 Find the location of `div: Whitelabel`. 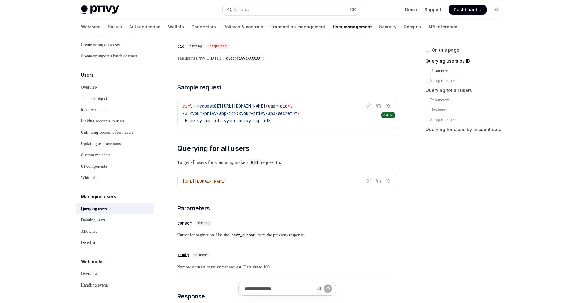

div: Whitelabel is located at coordinates (90, 178).